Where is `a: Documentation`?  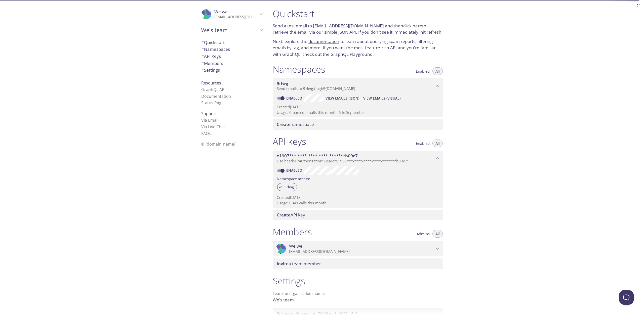 a: Documentation is located at coordinates (216, 96).